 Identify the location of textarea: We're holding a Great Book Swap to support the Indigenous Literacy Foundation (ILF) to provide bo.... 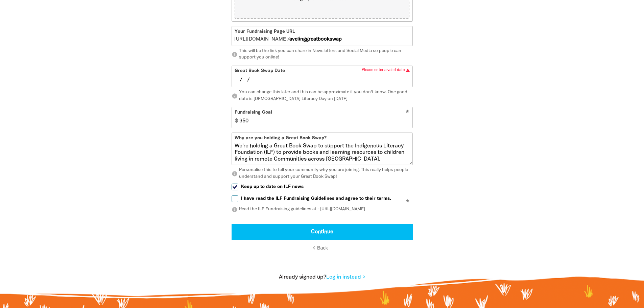
(322, 154).